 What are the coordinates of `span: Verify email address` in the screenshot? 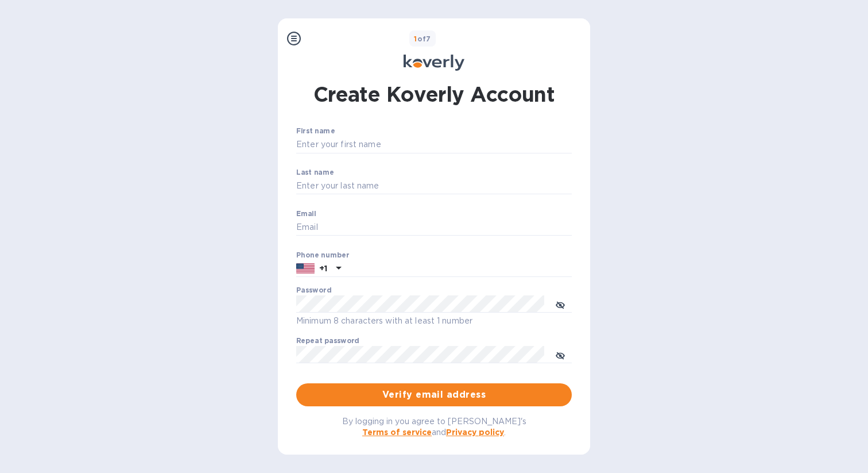 It's located at (434, 395).